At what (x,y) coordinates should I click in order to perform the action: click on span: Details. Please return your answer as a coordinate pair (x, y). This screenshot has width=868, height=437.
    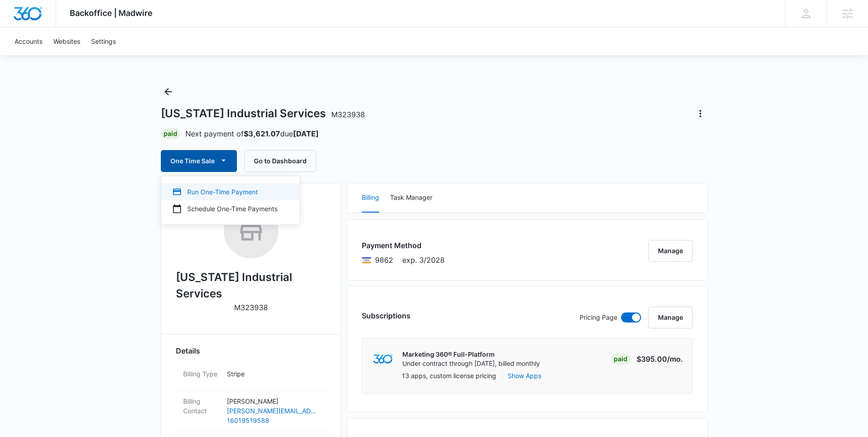
    Looking at the image, I should click on (188, 351).